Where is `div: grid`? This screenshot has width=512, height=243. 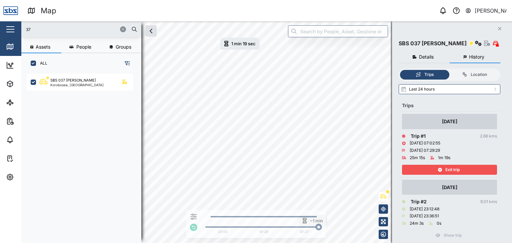 div: grid is located at coordinates (84, 155).